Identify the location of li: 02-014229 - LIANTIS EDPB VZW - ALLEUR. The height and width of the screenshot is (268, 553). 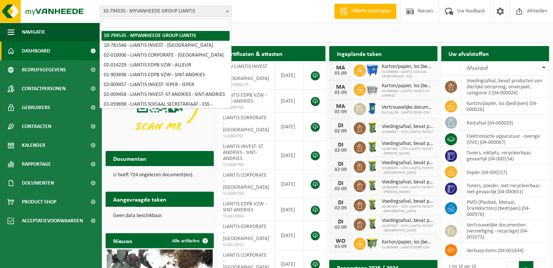
(165, 65).